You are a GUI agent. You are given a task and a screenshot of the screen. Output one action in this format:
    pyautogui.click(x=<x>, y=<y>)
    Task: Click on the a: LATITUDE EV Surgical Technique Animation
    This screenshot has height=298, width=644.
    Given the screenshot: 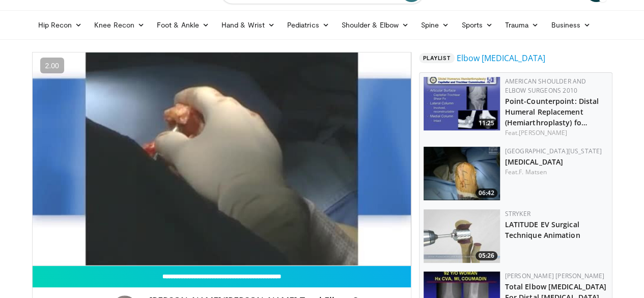 What is the action you would take?
    pyautogui.click(x=543, y=230)
    